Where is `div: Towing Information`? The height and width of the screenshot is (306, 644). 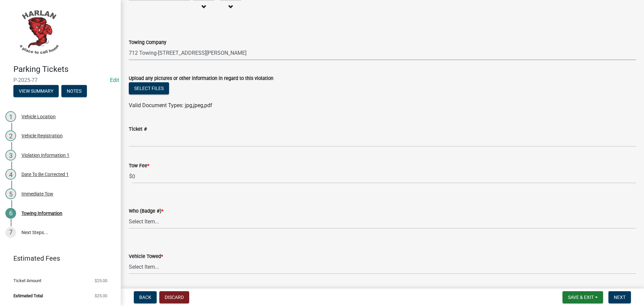
div: Towing Information is located at coordinates (42, 213).